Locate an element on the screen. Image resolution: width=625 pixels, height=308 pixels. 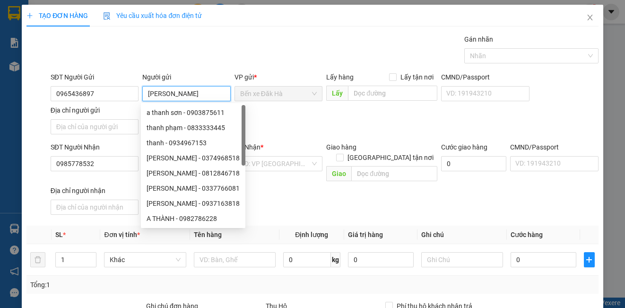
span: Tên hàng is located at coordinates (208, 235).